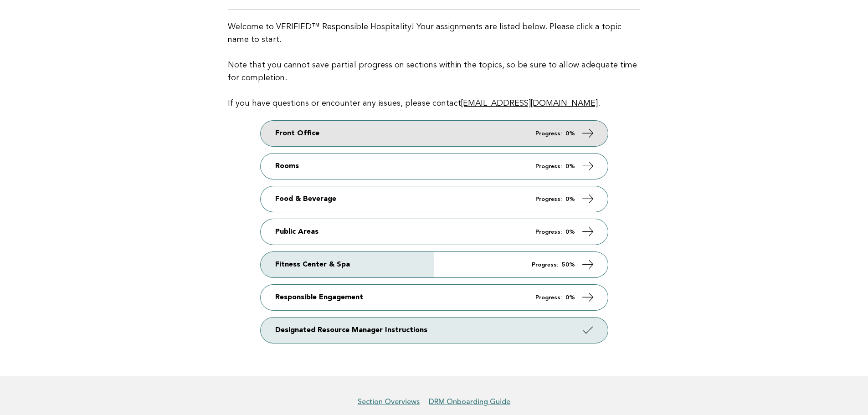  Describe the element at coordinates (569, 264) in the screenshot. I see `strong: 50%` at that location.